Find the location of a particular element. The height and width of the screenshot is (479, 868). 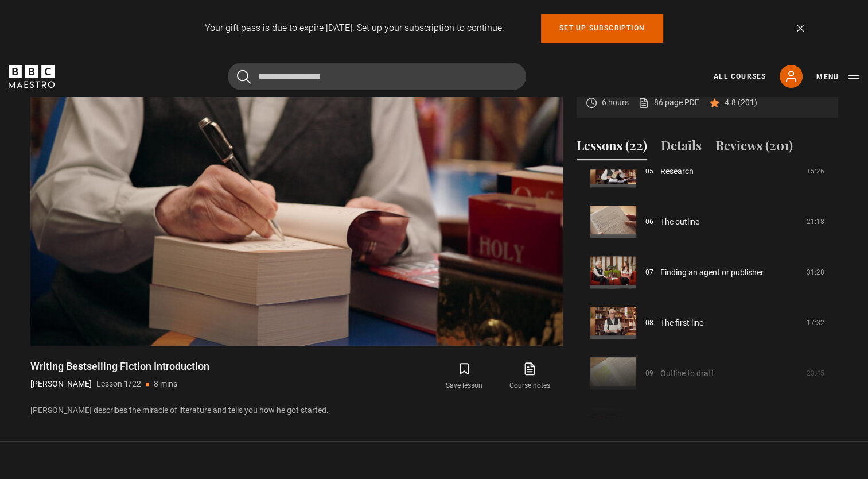

video-js: Video Player is located at coordinates (297, 196).